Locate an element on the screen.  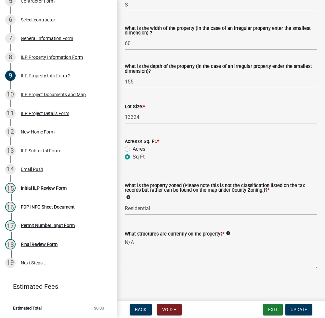
div: 19 is located at coordinates (10, 263).